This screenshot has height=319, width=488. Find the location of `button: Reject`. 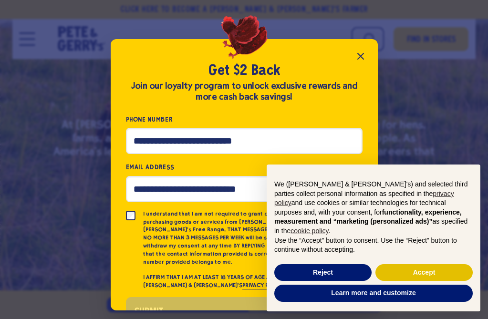

button: Reject is located at coordinates (323, 273).